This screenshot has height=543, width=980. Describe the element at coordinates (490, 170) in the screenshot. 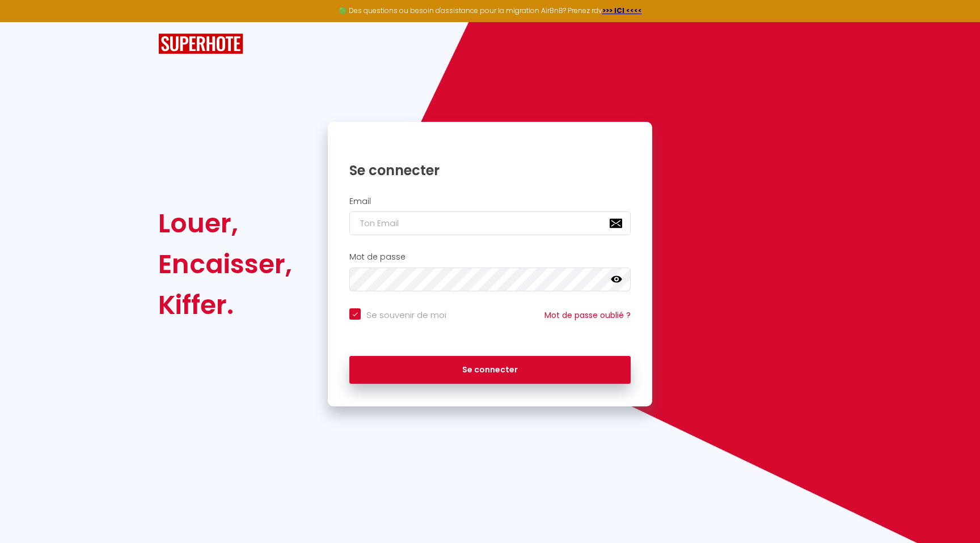

I see `h1: Se connecter` at that location.